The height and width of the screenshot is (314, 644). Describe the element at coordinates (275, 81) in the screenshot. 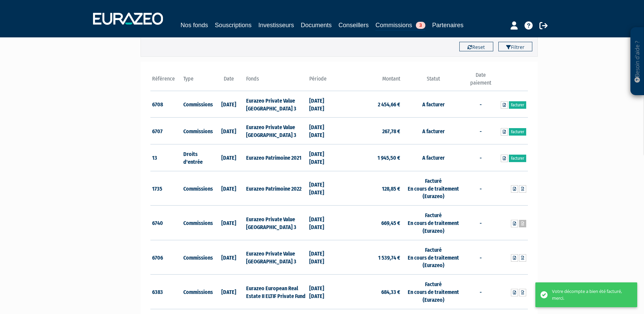

I see `th: Fonds` at that location.